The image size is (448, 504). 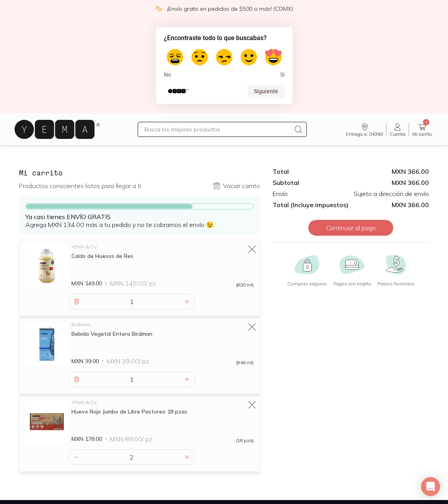 What do you see at coordinates (422, 129) in the screenshot?
I see `a: 4Mi carrito` at bounding box center [422, 129].